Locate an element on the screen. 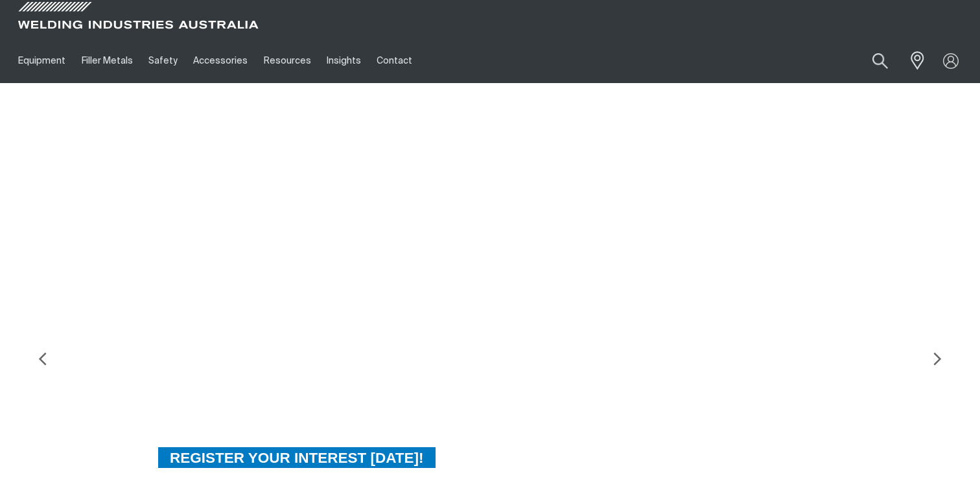  a: REGISTER YOUR INTEREST TODAY! is located at coordinates (297, 458).